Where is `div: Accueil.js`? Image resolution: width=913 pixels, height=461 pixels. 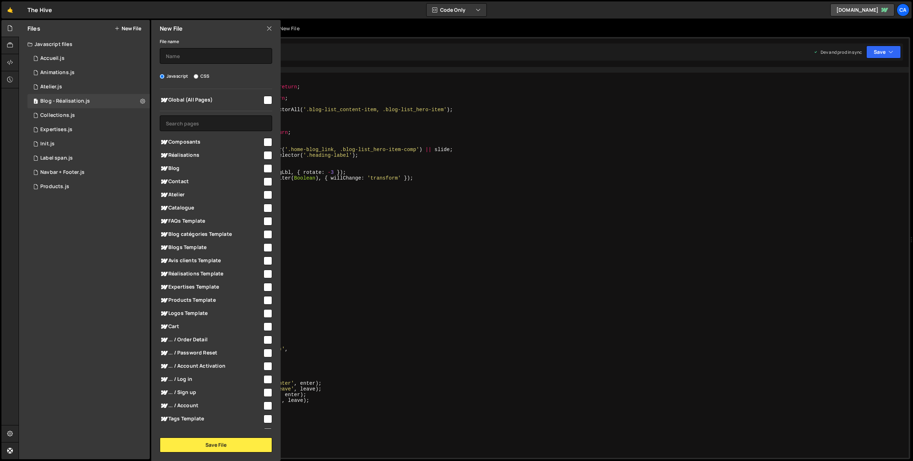 div: Accueil.js is located at coordinates (52, 58).